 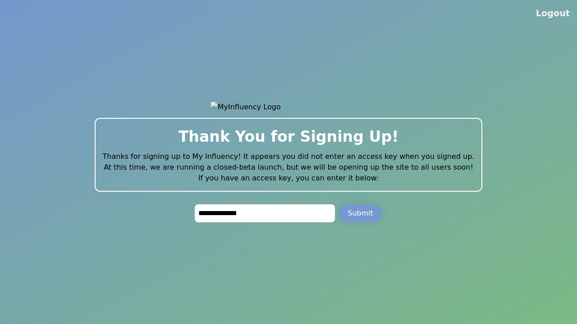 I want to click on h2: Thank You for Signing Up!, so click(x=288, y=137).